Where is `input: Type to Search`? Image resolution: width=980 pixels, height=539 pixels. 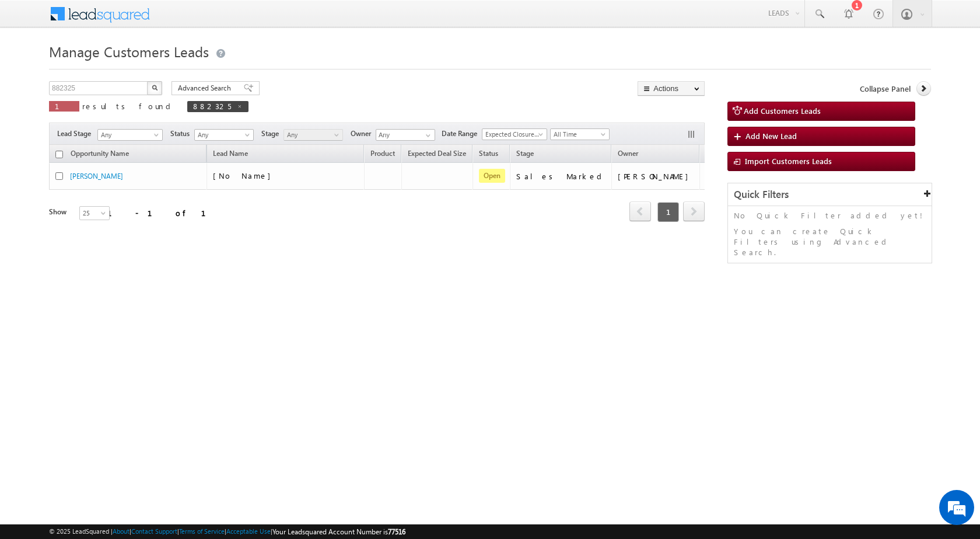
input: Type to Search is located at coordinates (405, 135).